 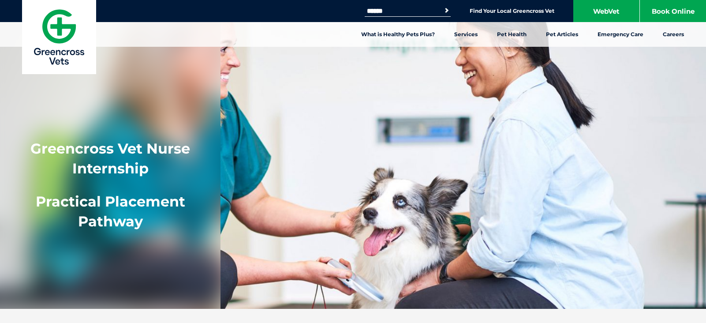 What do you see at coordinates (674, 34) in the screenshot?
I see `a: Careers` at bounding box center [674, 34].